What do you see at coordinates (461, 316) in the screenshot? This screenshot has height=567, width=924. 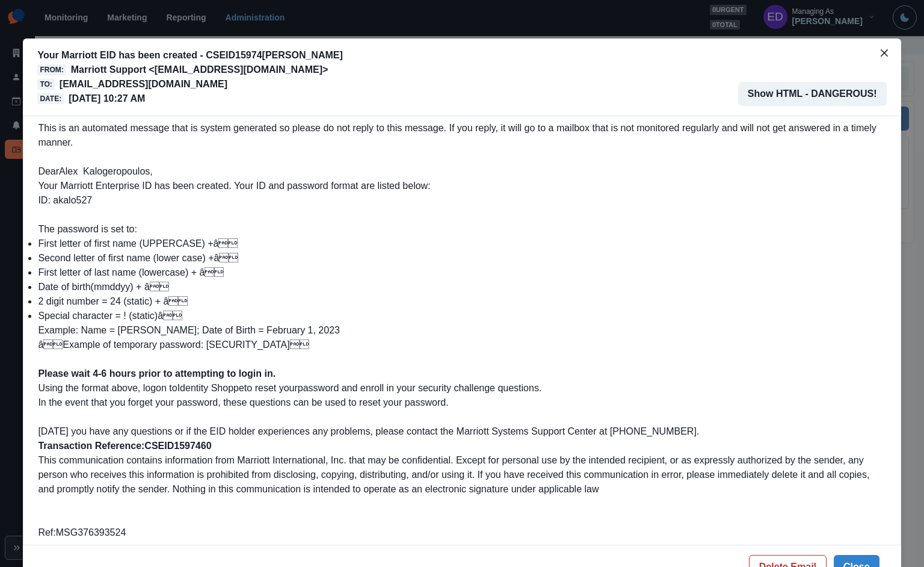 I see `li: Special character = ! (static)â` at bounding box center [461, 316].